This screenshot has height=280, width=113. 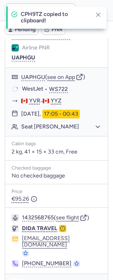 What do you see at coordinates (58, 89) in the screenshot?
I see `button: WS722` at bounding box center [58, 89].